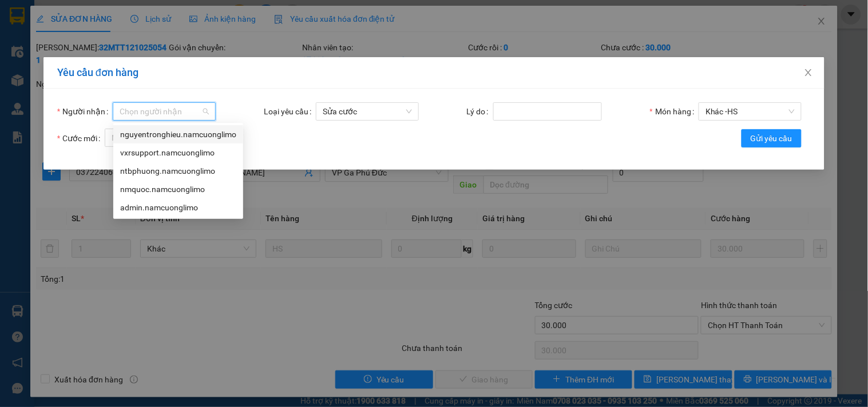  What do you see at coordinates (178, 153) in the screenshot?
I see `div: vxrsupport.namcuonglimo` at bounding box center [178, 153].